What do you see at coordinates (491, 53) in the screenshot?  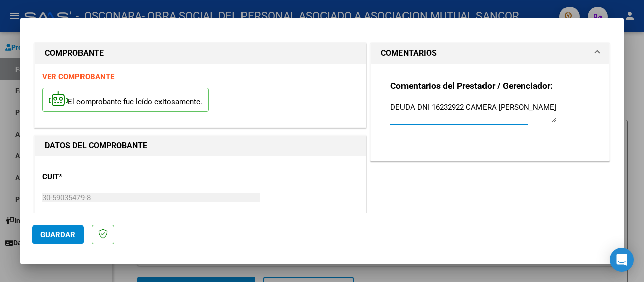 I see `mat-expansion-panel-header: COMENTARIOS` at bounding box center [491, 53].